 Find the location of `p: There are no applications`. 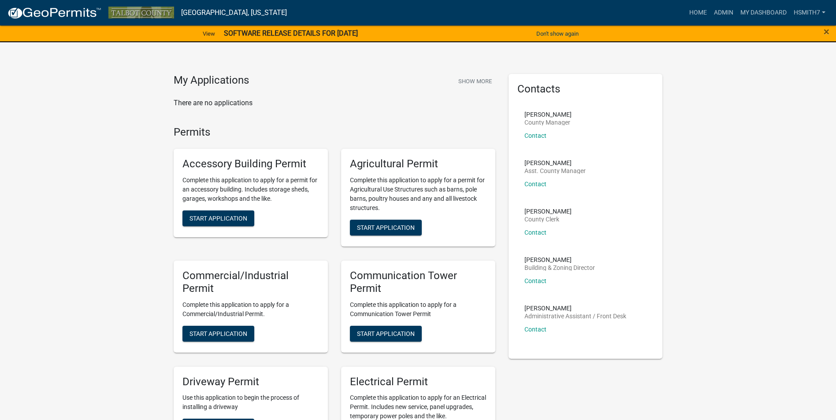

p: There are no applications is located at coordinates (334, 103).